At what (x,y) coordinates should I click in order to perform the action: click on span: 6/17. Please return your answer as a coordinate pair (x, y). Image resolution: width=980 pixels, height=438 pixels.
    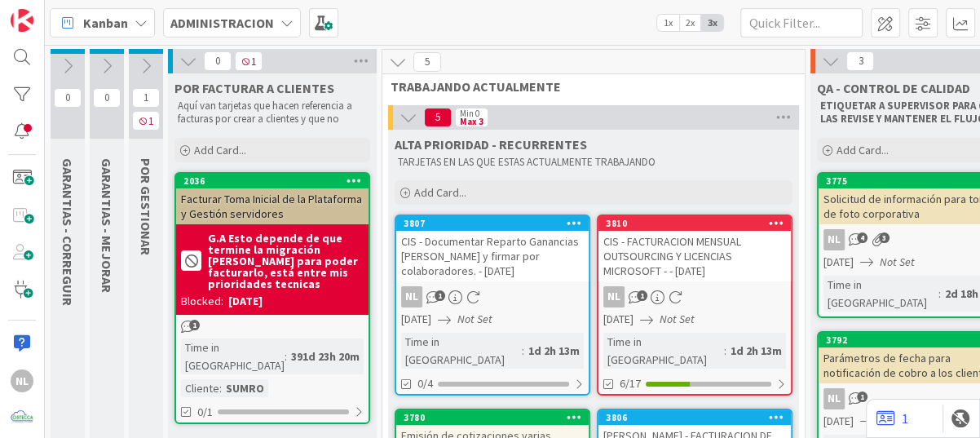
    Looking at the image, I should click on (630, 384).